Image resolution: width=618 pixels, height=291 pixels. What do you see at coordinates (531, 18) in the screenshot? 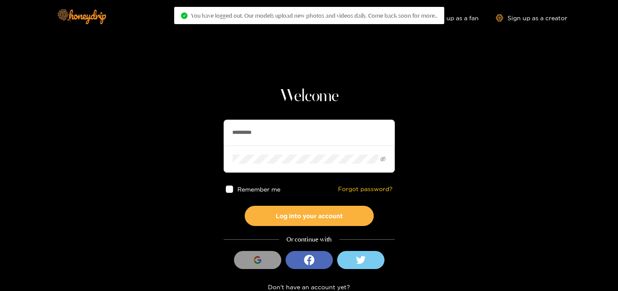
I see `a: Sign up as a creator` at bounding box center [531, 18].